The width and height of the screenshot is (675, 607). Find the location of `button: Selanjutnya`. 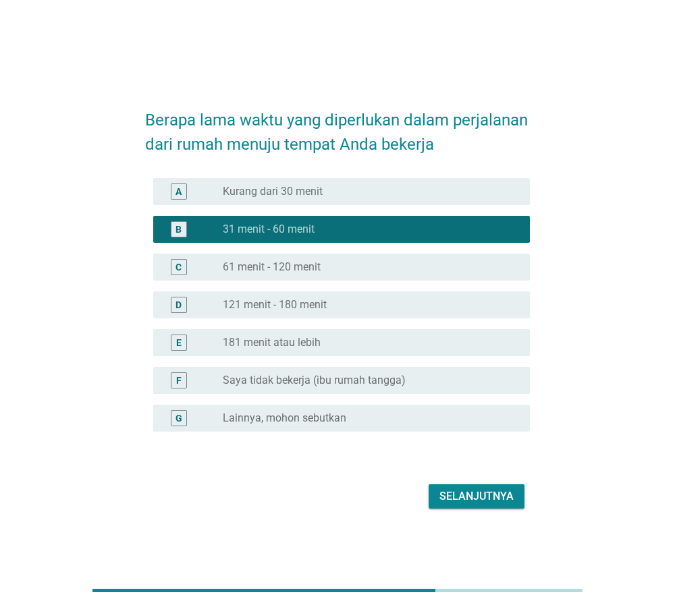

button: Selanjutnya is located at coordinates (476, 497).